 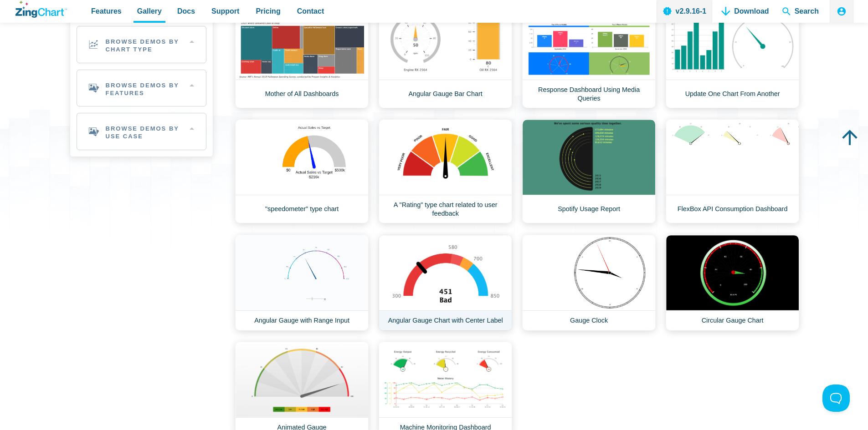 I want to click on a: Circular Gauge Chart, so click(x=732, y=282).